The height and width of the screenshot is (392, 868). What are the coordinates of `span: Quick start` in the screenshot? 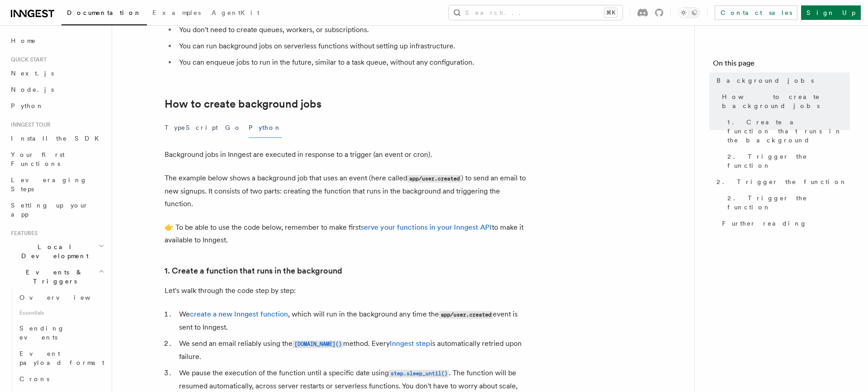 It's located at (27, 59).